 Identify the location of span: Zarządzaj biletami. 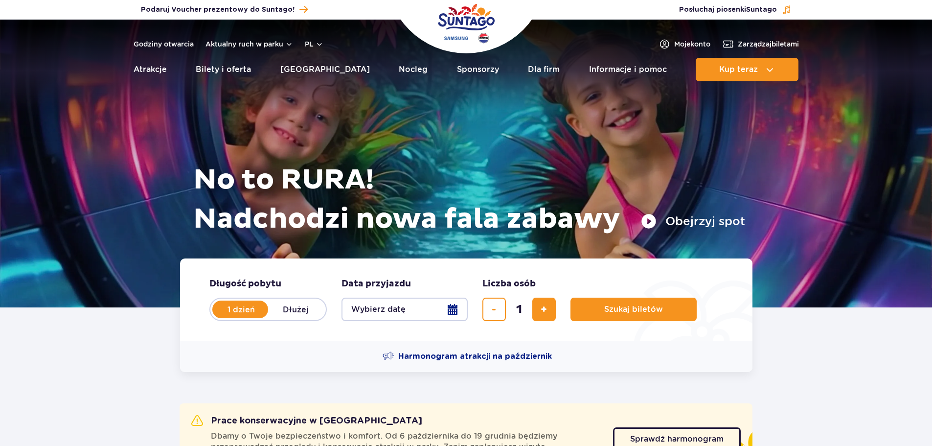
(768, 44).